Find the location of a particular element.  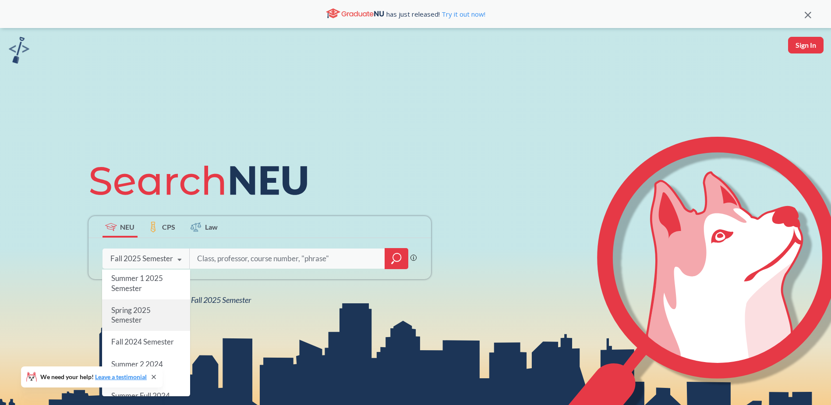

a: sandbox logo is located at coordinates (19, 51).